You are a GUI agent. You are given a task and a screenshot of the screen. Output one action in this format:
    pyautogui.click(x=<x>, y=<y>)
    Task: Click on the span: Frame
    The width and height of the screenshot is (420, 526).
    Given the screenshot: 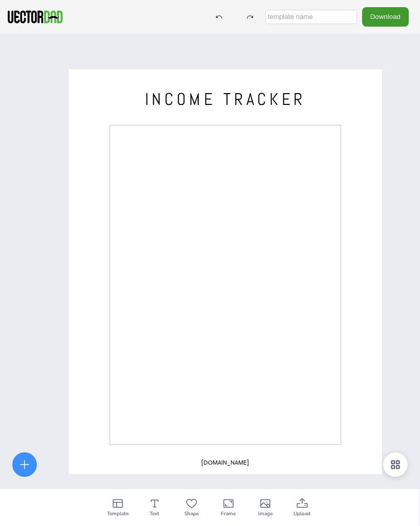 What is the action you would take?
    pyautogui.click(x=228, y=514)
    